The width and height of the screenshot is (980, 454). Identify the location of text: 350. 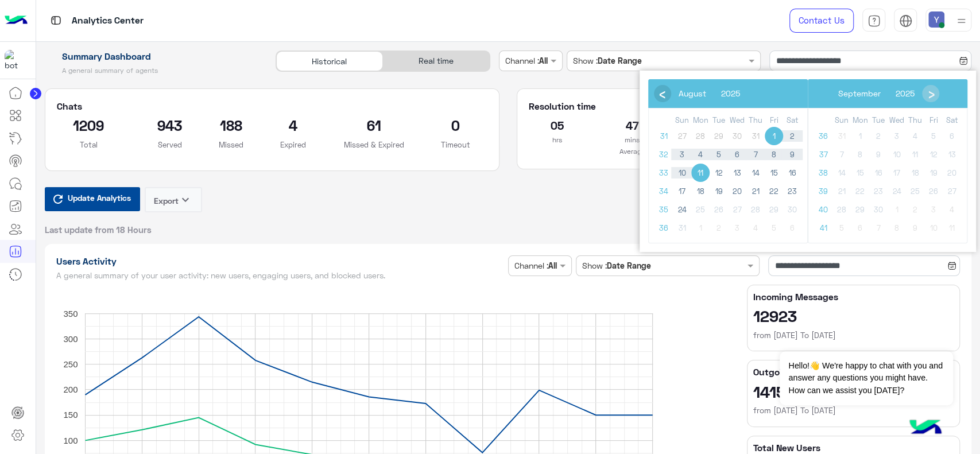
(70, 313).